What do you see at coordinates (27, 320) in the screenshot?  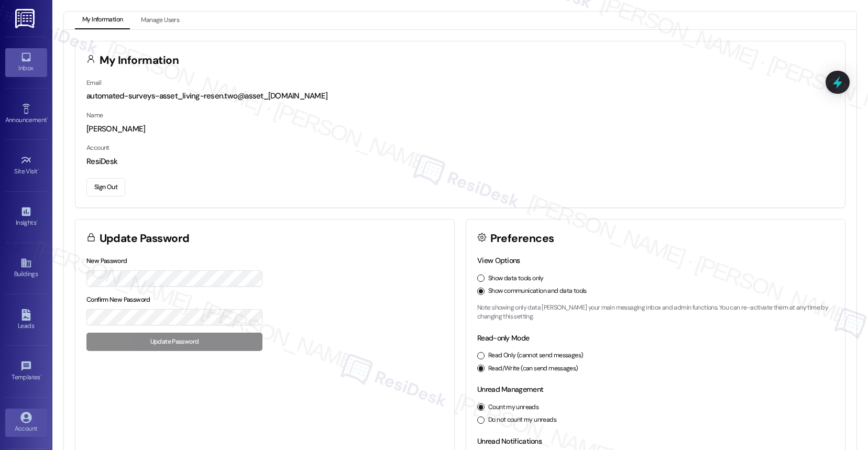 I see `a: Leads` at bounding box center [27, 320].